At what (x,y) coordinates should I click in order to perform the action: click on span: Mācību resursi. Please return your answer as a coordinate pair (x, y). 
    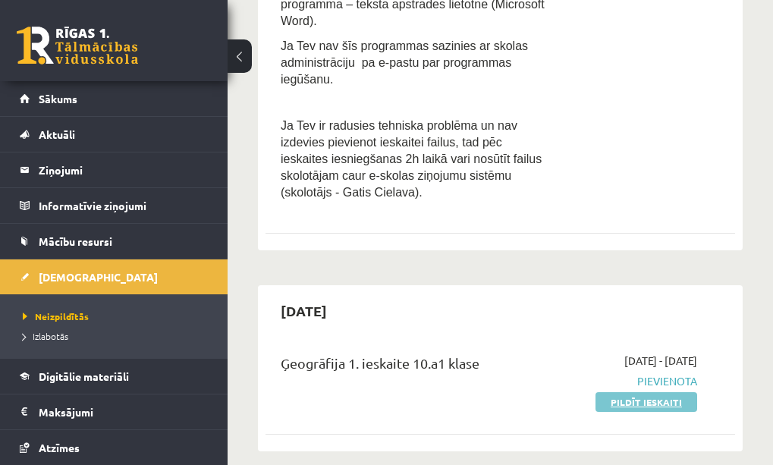
    Looking at the image, I should click on (75, 241).